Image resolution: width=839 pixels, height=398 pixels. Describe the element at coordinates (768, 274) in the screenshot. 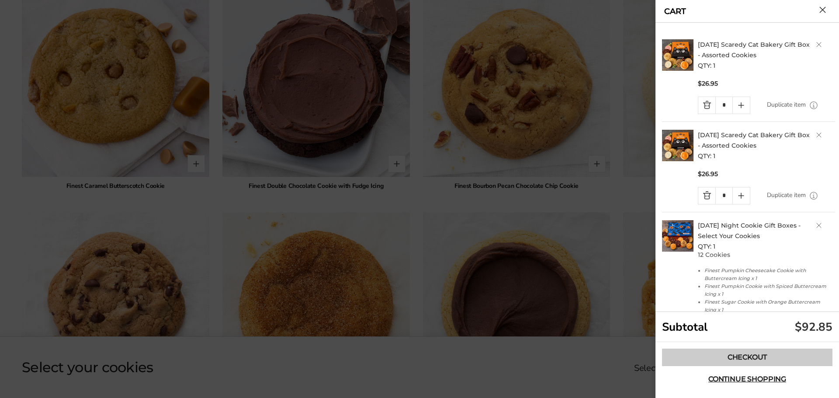

I see `li: Finest Pumpkin Cheesecake Cookie with Buttercream Icing x 1` at that location.